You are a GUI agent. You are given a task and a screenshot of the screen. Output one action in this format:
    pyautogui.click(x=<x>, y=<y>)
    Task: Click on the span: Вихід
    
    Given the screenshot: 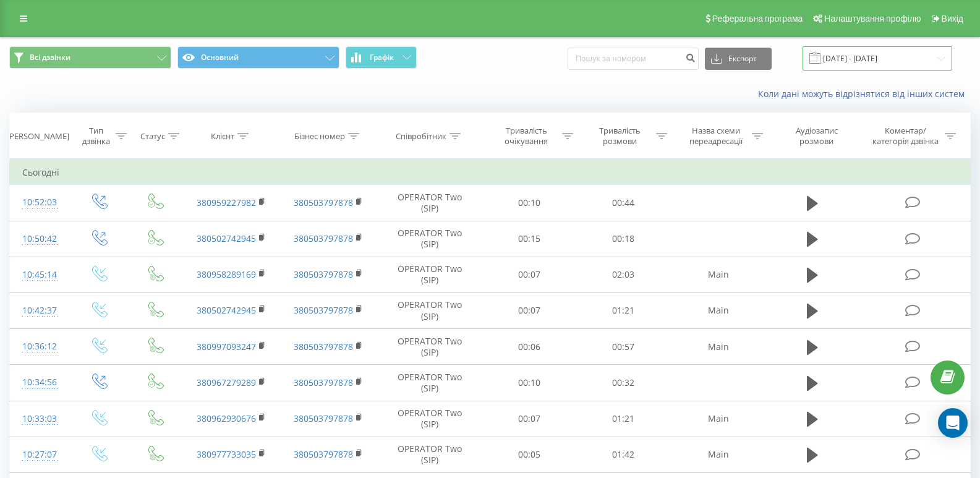 What is the action you would take?
    pyautogui.click(x=952, y=18)
    